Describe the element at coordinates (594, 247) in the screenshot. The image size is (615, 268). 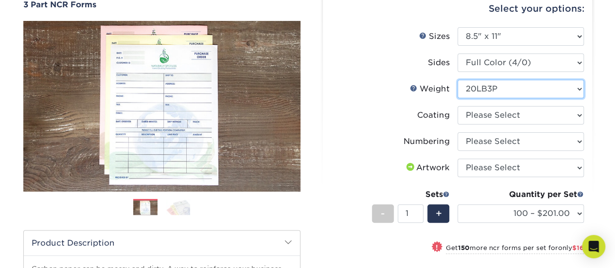
I see `div: Open Intercom Messenger` at that location.